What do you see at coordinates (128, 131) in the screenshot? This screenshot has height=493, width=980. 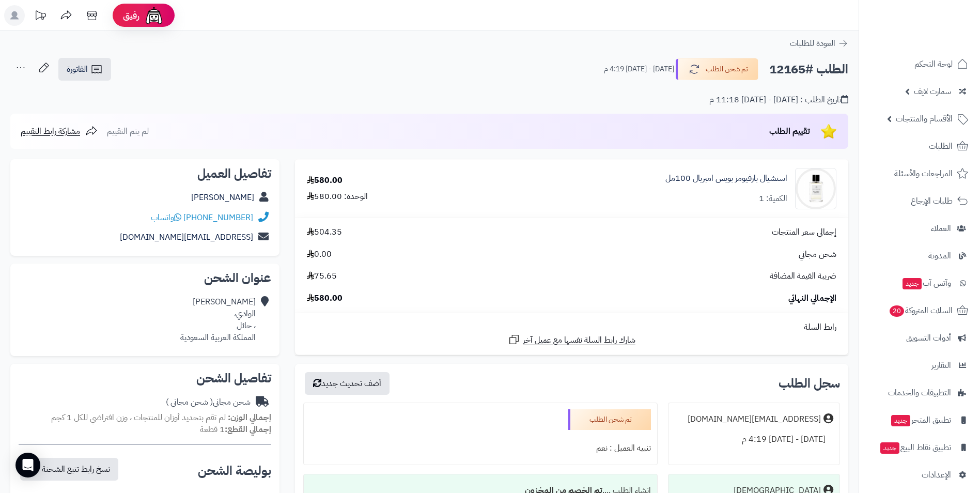 I see `span: لم يتم التقييم` at bounding box center [128, 131].